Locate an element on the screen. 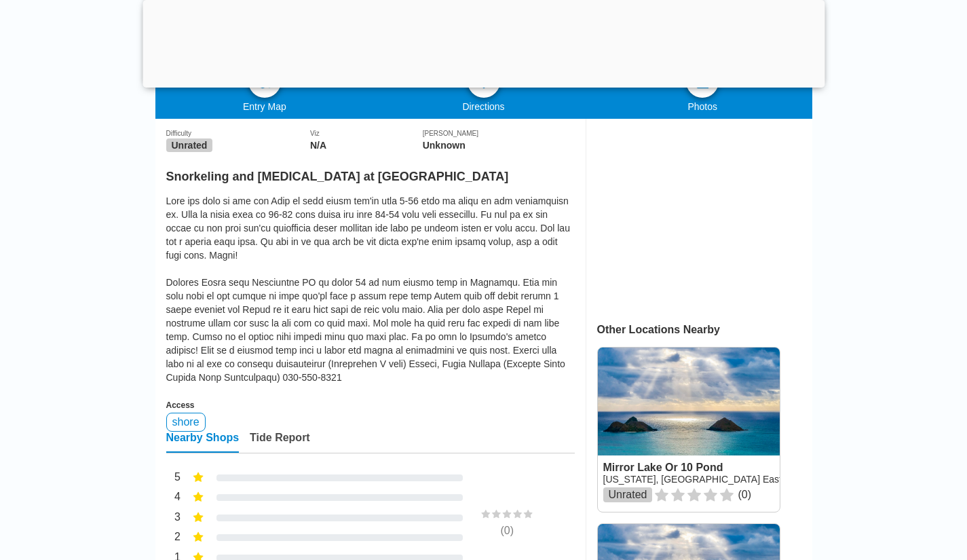 This screenshot has height=560, width=967. div: Photos is located at coordinates (702, 107).